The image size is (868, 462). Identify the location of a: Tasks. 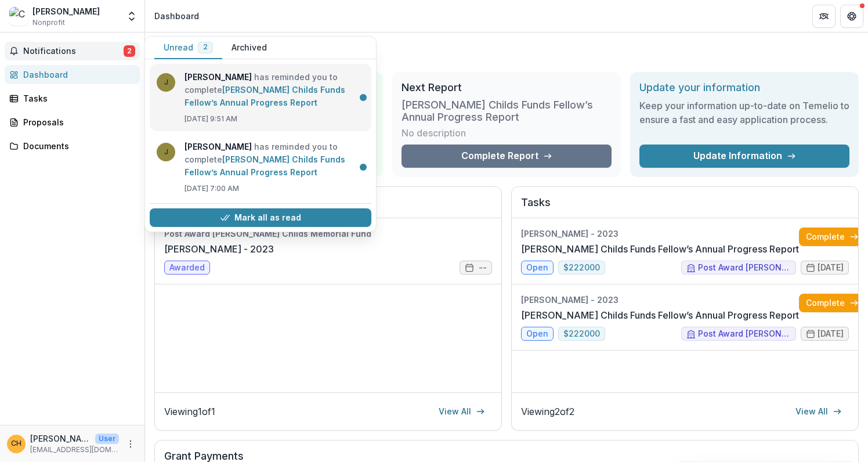
(72, 98).